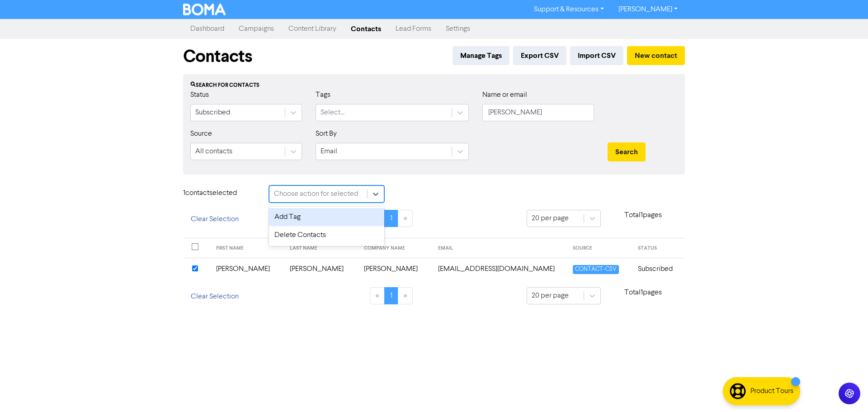 The height and width of the screenshot is (412, 868). What do you see at coordinates (505, 95) in the screenshot?
I see `label: Name or email` at bounding box center [505, 95].